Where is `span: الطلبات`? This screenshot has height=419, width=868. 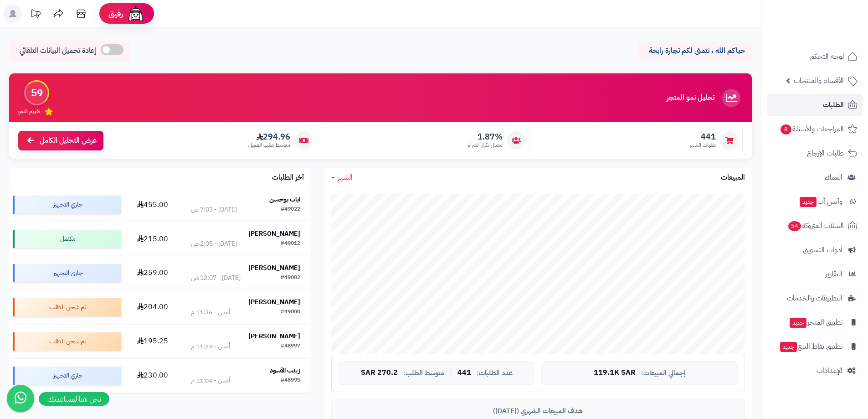 span: الطلبات is located at coordinates (833, 105).